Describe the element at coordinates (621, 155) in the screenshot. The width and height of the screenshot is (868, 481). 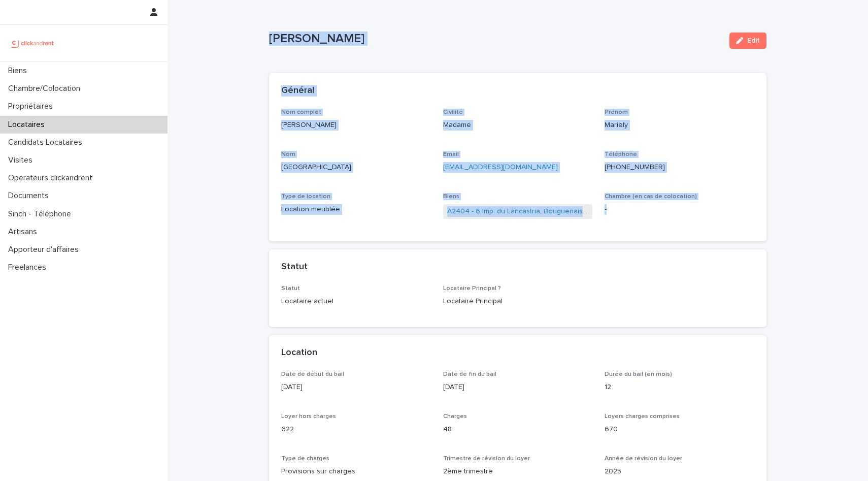
I see `span: Téléphone` at that location.